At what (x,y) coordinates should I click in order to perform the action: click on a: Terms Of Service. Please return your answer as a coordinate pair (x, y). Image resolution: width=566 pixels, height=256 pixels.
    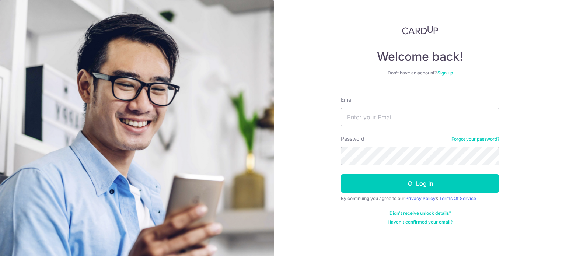
    Looking at the image, I should click on (458, 198).